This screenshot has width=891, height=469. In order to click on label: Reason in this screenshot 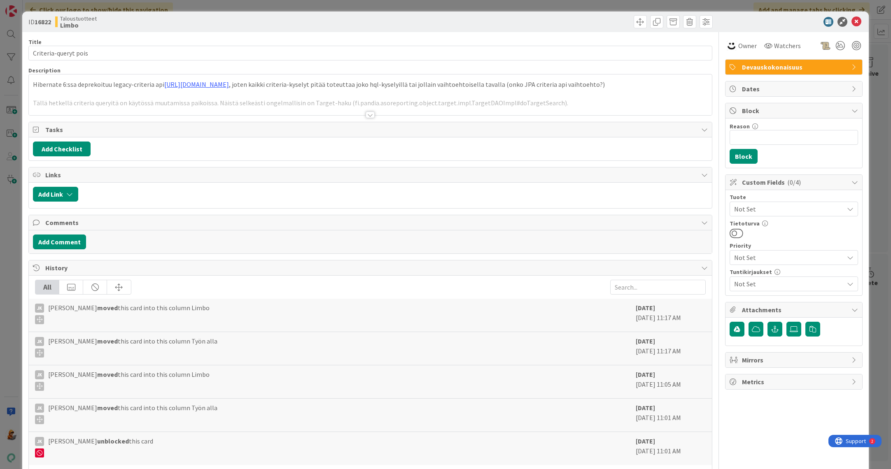, I will do `click(739, 126)`.